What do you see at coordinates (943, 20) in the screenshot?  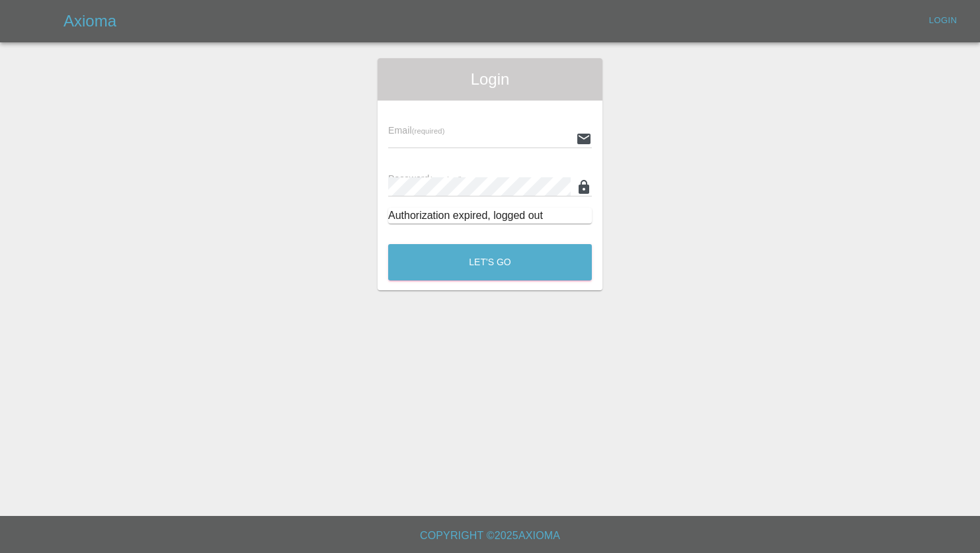 I see `a: Login` at bounding box center [943, 20].